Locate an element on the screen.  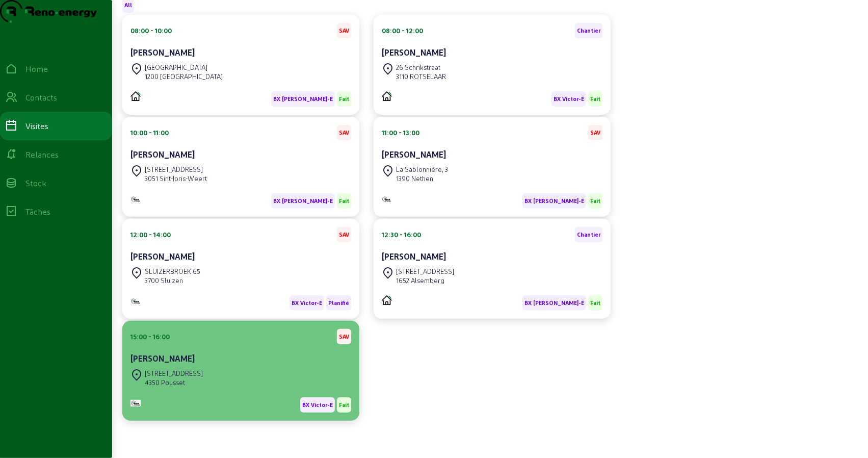
div: 08:00 - 12:00 is located at coordinates (402, 30).